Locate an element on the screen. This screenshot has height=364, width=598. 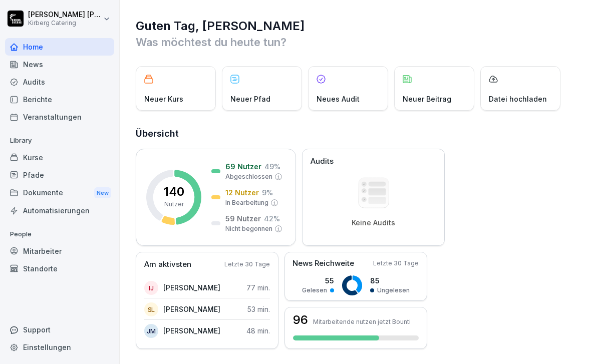
a: Audits is located at coordinates (59, 82).